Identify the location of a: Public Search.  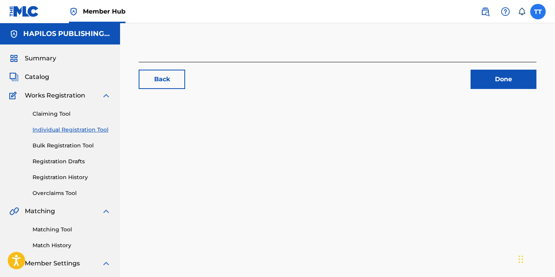
(486, 12).